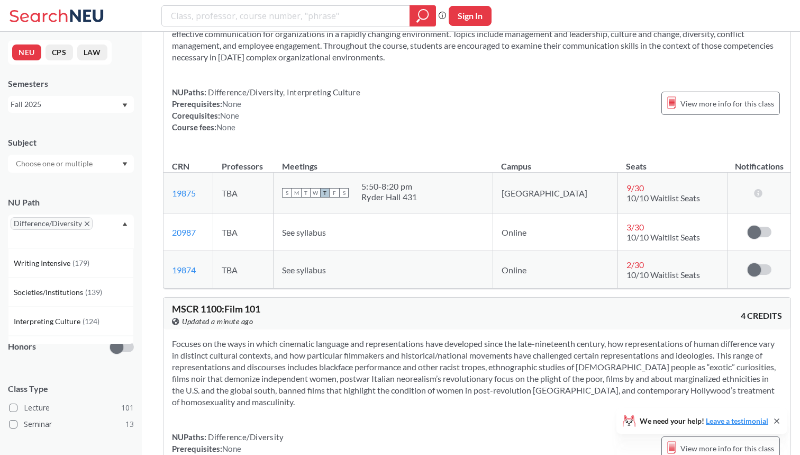 The height and width of the screenshot is (455, 800). Describe the element at coordinates (48, 321) in the screenshot. I see `span: Interpreting Culture` at that location.